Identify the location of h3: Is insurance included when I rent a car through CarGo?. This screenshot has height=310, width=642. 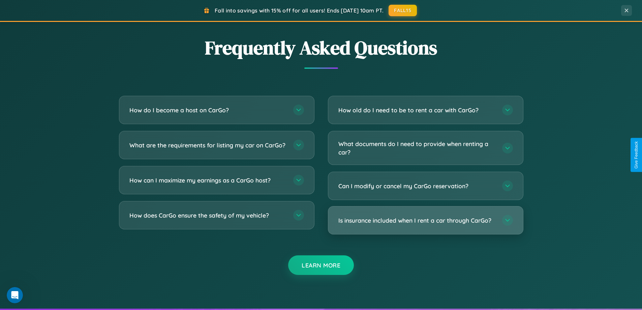
(417, 220).